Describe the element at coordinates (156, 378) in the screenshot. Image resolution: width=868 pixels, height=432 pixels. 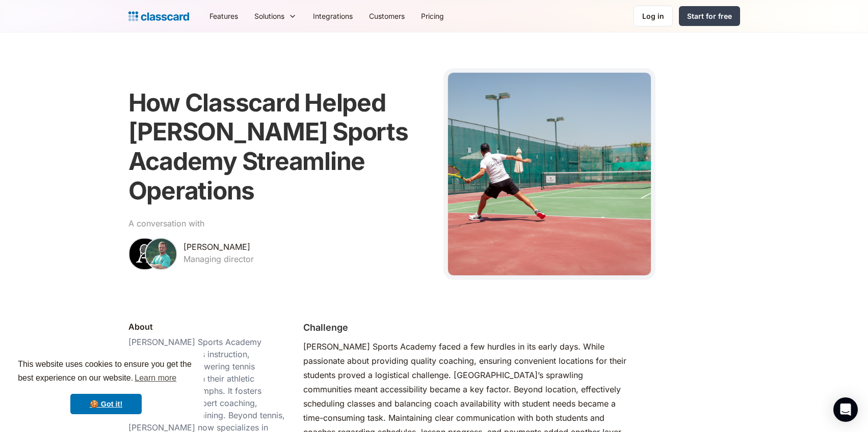
I see `a: learn more about cookies` at that location.